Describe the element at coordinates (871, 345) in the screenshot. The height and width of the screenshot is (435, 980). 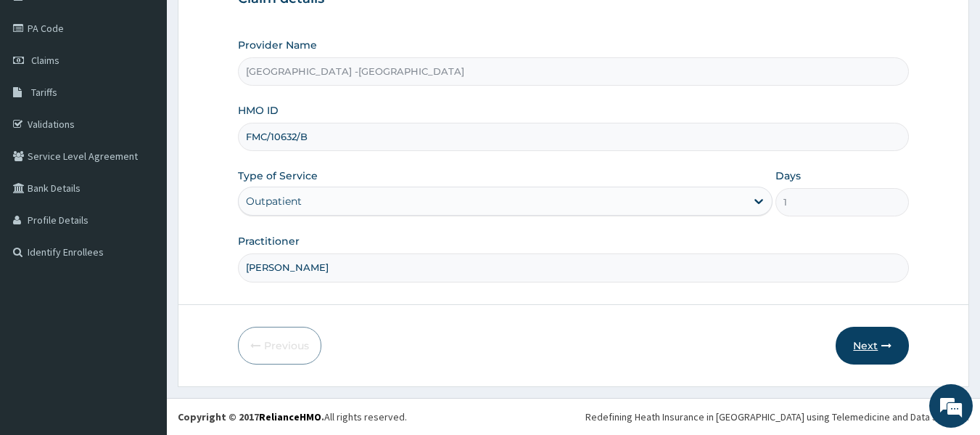
I see `button: Next` at that location.